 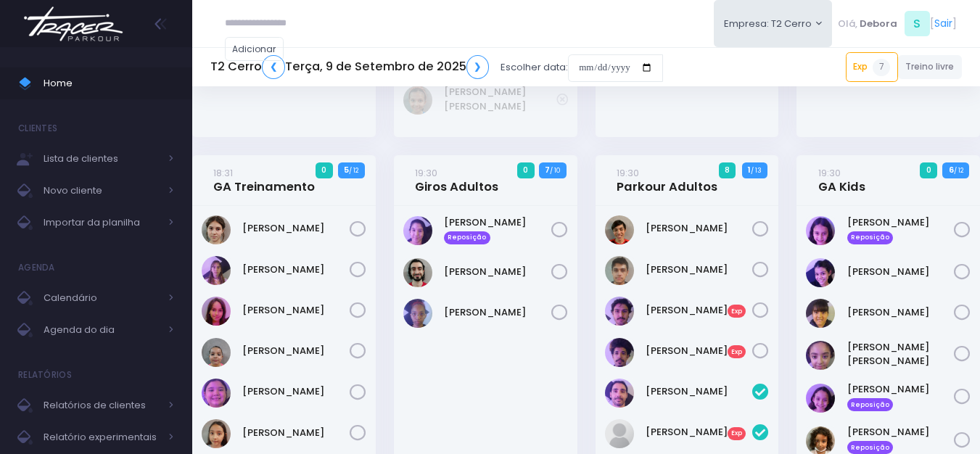 I want to click on img: Arnaldo Barbosa Pinto, so click(x=620, y=392).